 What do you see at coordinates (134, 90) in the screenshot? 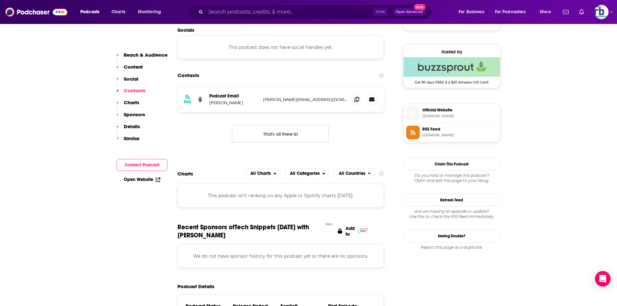
I see `p: Contacts` at bounding box center [134, 90].